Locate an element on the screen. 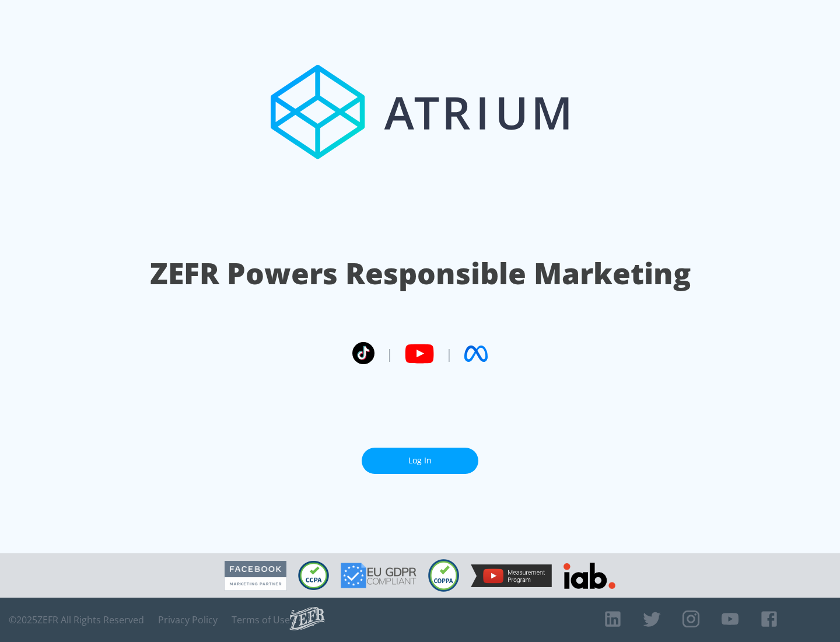 This screenshot has width=840, height=642. img: IAB is located at coordinates (589, 575).